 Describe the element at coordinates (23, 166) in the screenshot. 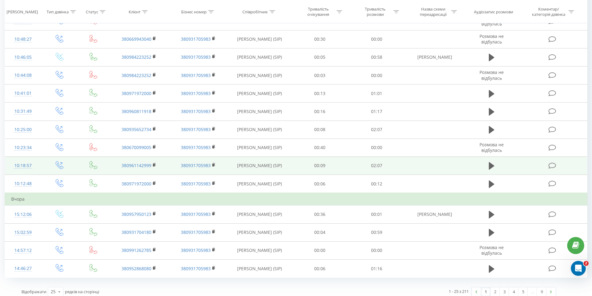

I see `div: 10:18:57` at that location.